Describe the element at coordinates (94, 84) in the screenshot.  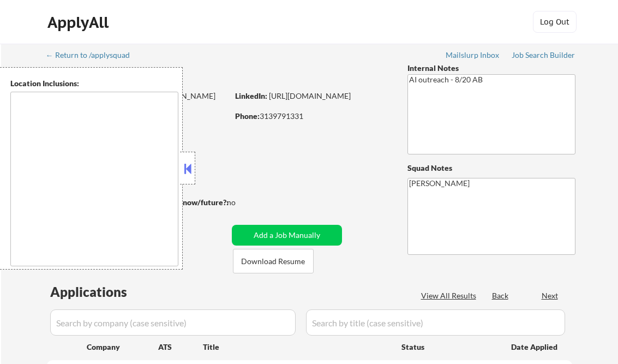
I see `div: Location Inclusions:` at that location.